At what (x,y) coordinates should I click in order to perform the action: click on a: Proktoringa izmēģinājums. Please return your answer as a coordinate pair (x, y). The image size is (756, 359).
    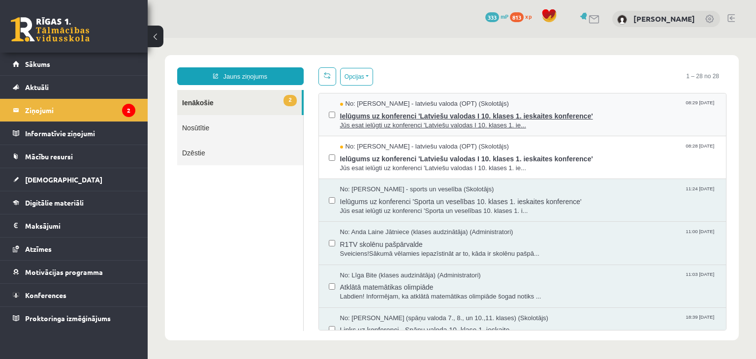
    Looking at the image, I should click on (74, 319).